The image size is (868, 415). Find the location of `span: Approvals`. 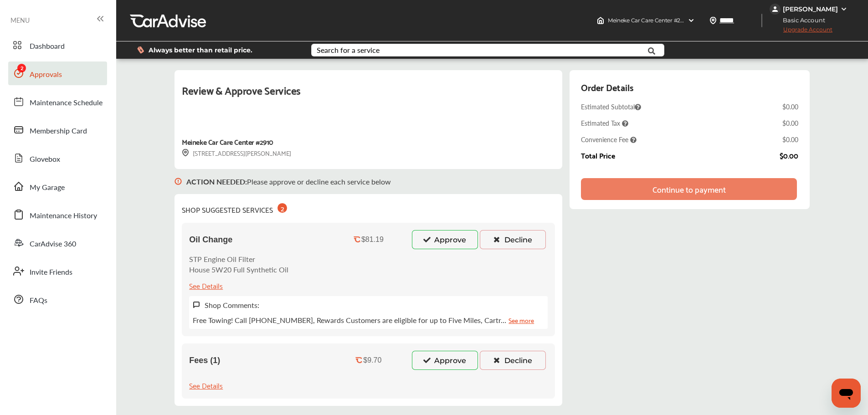

span: Approvals is located at coordinates (46, 75).